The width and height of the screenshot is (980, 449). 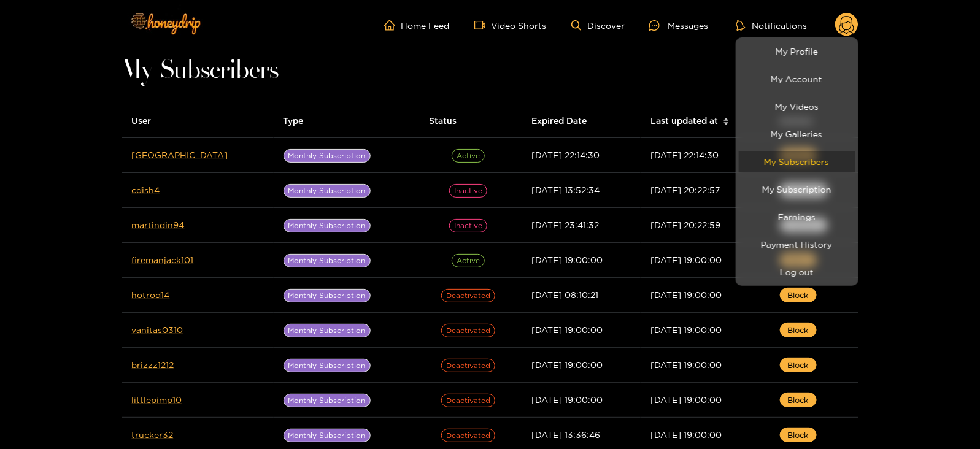 What do you see at coordinates (797, 189) in the screenshot?
I see `a: My Subscription` at bounding box center [797, 189].